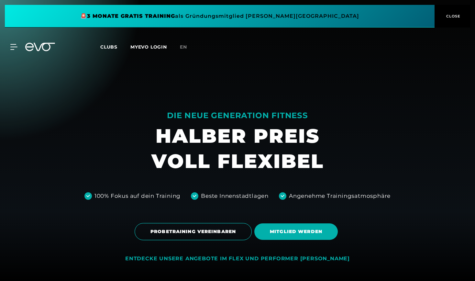  Describe the element at coordinates (235, 196) in the screenshot. I see `div: Beste Innenstadtlagen` at that location.